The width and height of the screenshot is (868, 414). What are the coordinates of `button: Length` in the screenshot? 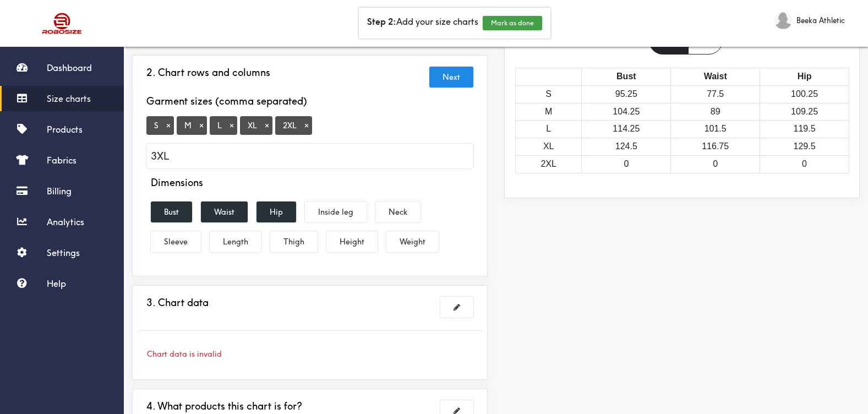 It's located at (236, 242).